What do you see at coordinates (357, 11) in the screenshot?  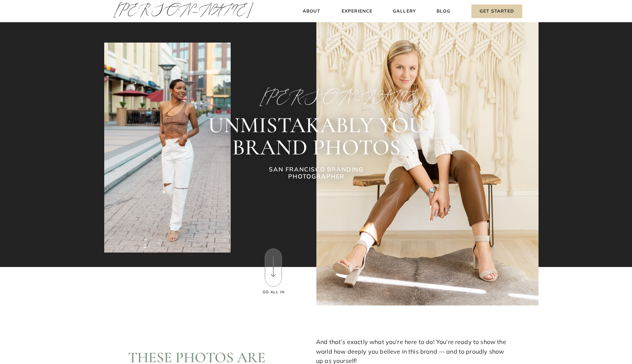 I see `a: Experience` at bounding box center [357, 11].